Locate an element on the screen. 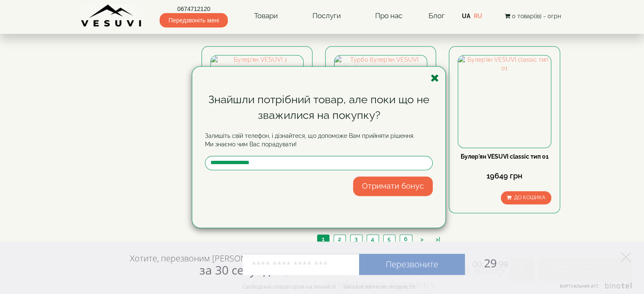 The image size is (644, 294). span: Виртуальная АТС is located at coordinates (580, 286).